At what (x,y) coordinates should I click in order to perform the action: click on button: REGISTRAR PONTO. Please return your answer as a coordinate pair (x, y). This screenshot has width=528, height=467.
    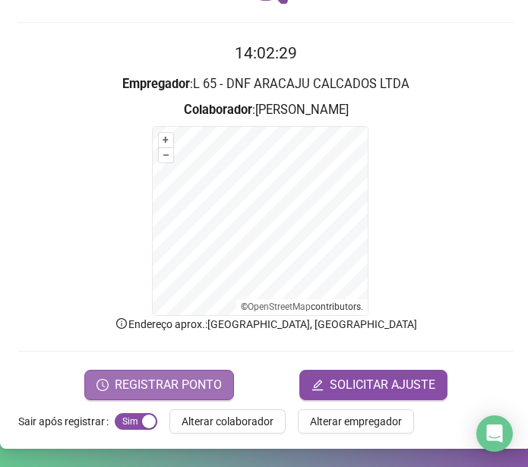
    Looking at the image, I should click on (159, 385).